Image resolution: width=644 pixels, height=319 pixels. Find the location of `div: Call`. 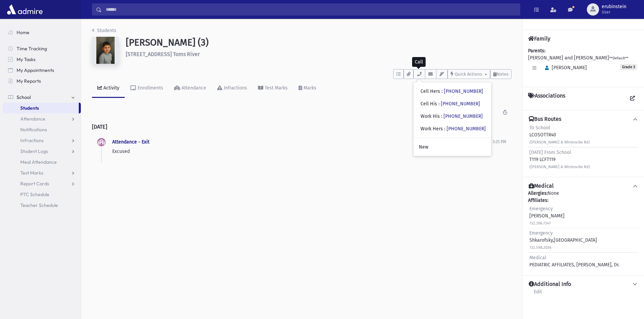

div: Call is located at coordinates (419, 62).